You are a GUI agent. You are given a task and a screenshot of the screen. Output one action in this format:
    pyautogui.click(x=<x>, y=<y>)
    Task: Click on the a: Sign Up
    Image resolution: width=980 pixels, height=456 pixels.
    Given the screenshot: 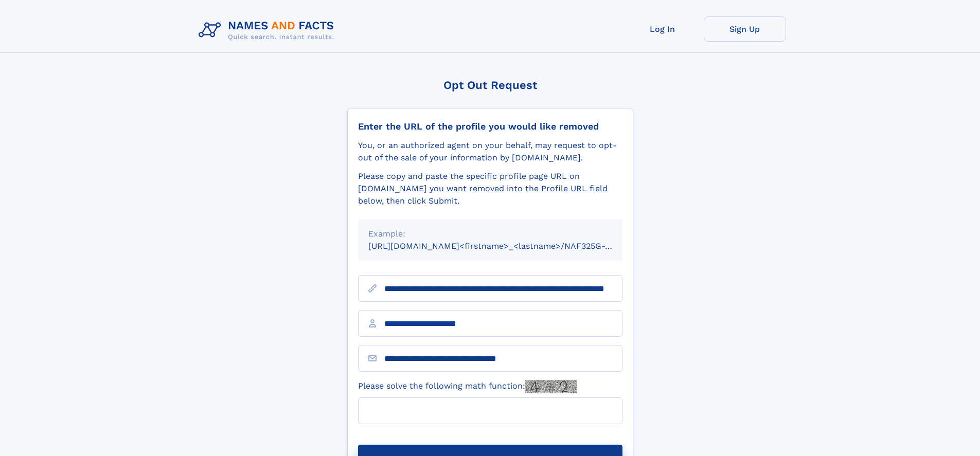 What is the action you would take?
    pyautogui.click(x=745, y=29)
    